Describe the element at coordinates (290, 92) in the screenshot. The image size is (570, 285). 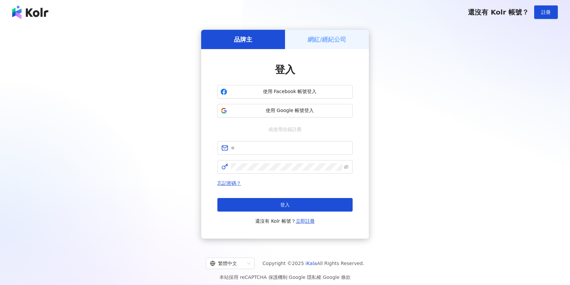
I see `span: 使用 Facebook 帳號登入` at that location.